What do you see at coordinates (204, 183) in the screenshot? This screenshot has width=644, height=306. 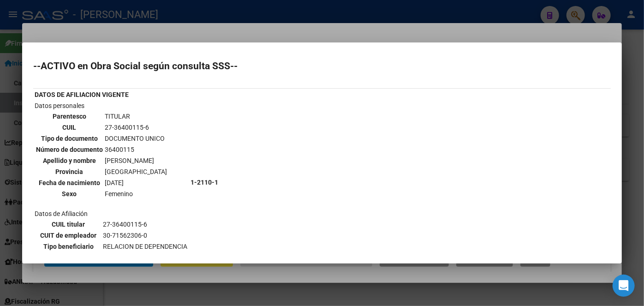 I see `b: 1-2110-1` at bounding box center [204, 183].